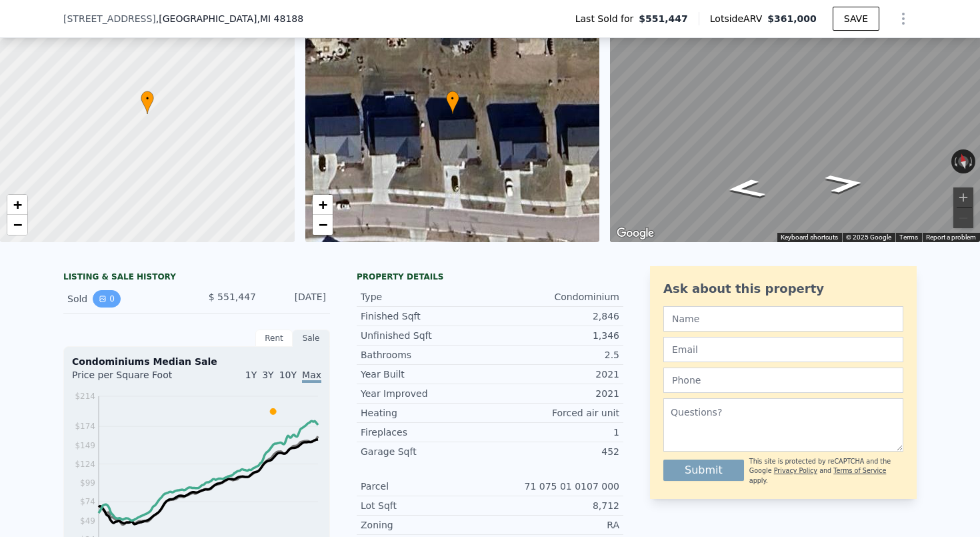 The width and height of the screenshot is (980, 537). I want to click on button: Zoom out, so click(963, 218).